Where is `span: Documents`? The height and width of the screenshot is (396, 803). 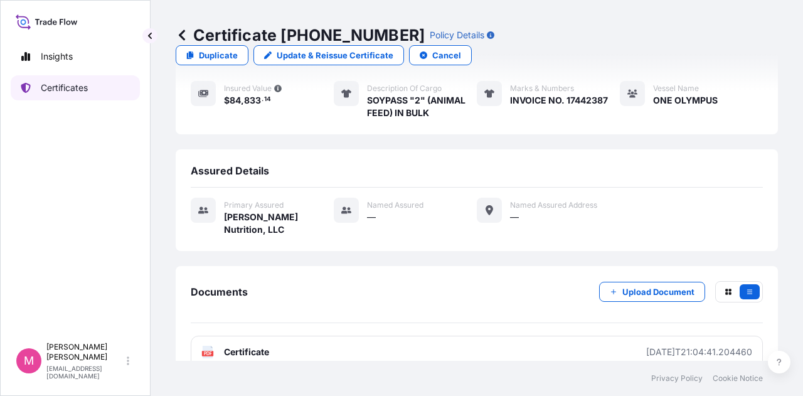
span: Documents is located at coordinates (219, 292).